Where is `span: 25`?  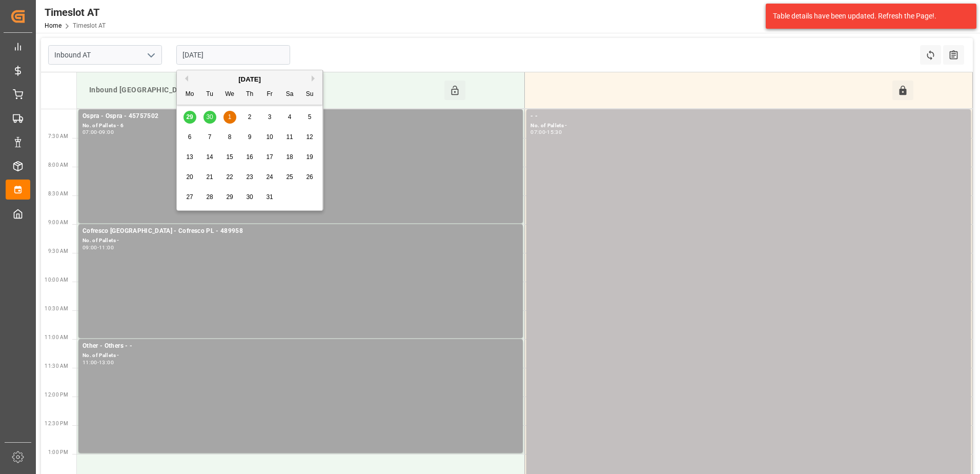
span: 25 is located at coordinates (289, 177).